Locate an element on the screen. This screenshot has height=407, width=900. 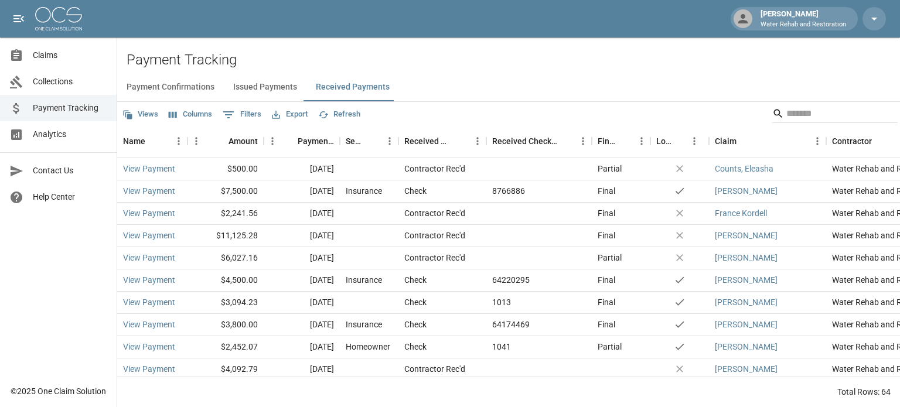
div: $500.00 is located at coordinates (226, 169).